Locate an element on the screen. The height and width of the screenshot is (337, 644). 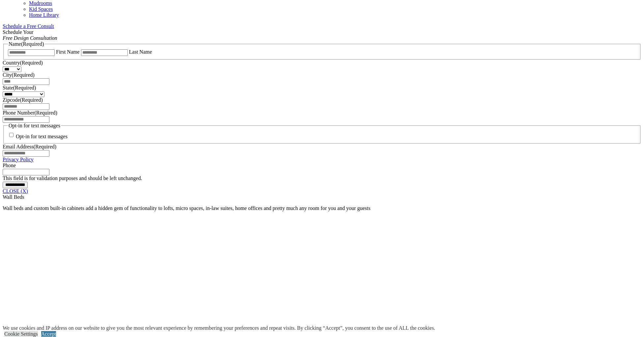
span: Wall Beds is located at coordinates (13, 197).